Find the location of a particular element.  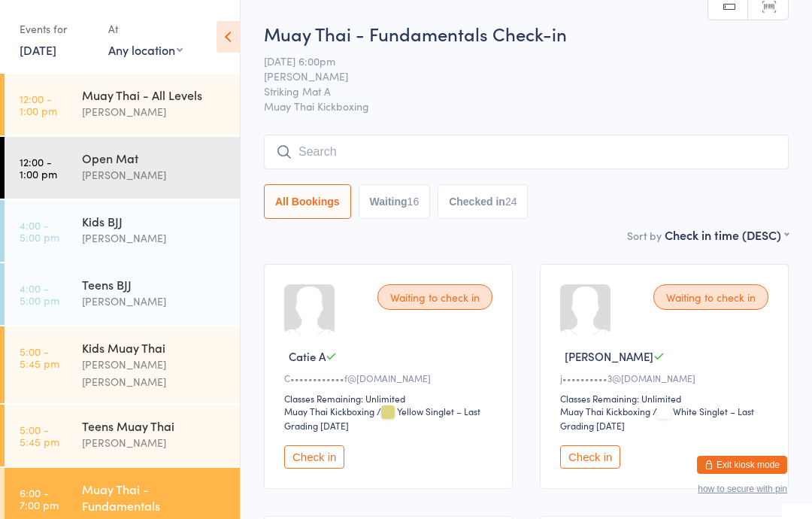

div: At is located at coordinates (145, 28).